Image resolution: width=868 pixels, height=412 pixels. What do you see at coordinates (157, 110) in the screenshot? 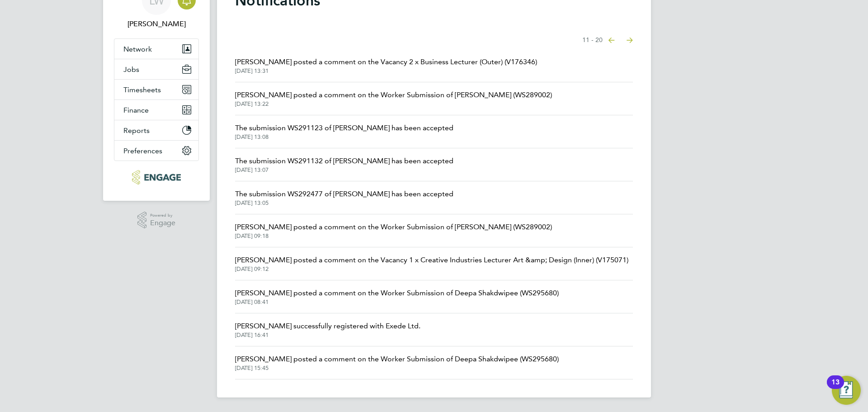
I see `button: Finance` at bounding box center [157, 110].